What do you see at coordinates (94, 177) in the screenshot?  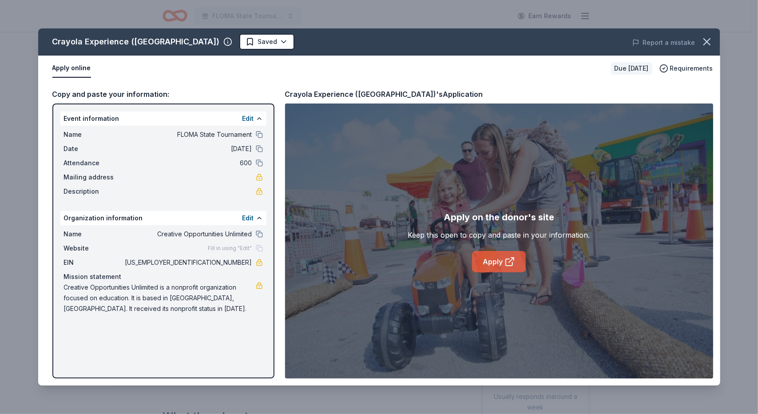 I see `span: Mailing address` at bounding box center [94, 177].